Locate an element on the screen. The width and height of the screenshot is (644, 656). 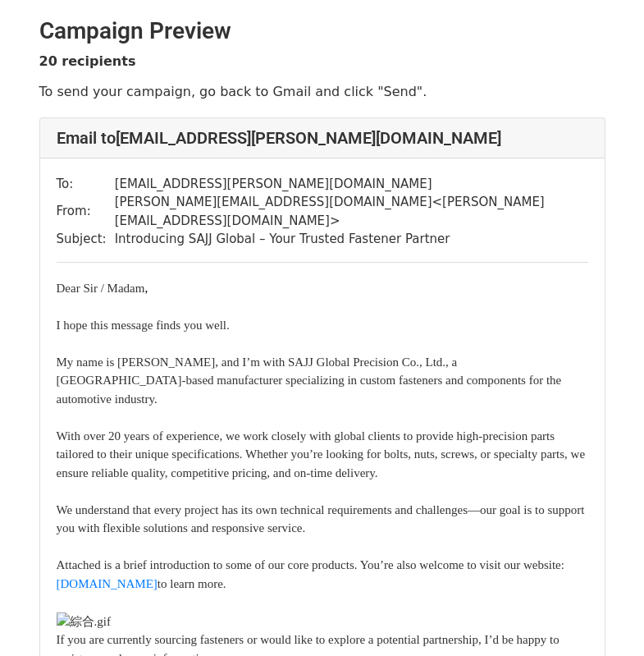
img: 綜合.gif is located at coordinates (84, 621).